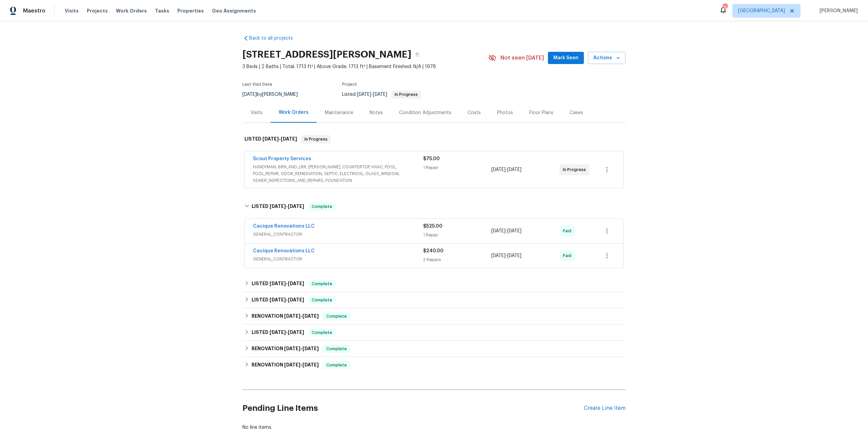 Image resolution: width=868 pixels, height=442 pixels. I want to click on div: Create Line Item, so click(604, 408).